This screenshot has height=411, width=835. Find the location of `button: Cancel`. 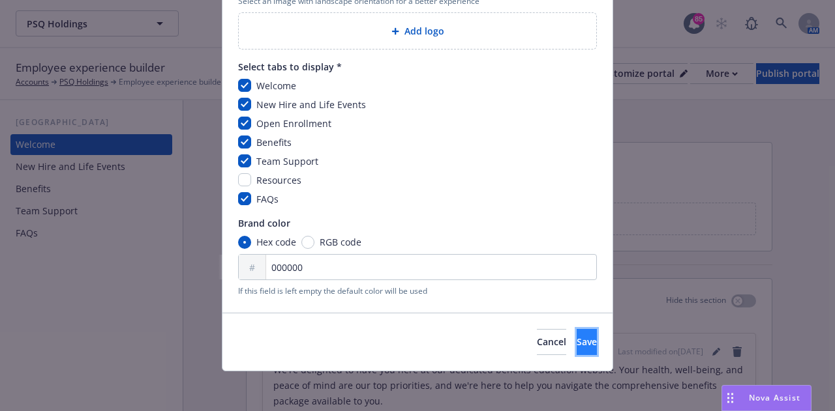

button: Cancel is located at coordinates (551, 342).